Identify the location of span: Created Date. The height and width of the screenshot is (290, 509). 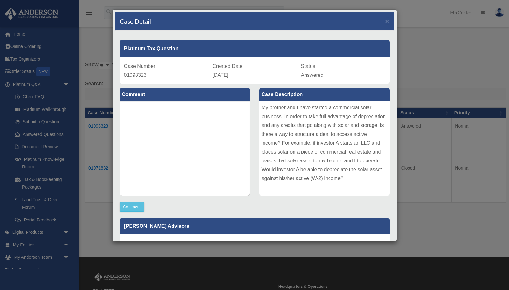
(227, 66).